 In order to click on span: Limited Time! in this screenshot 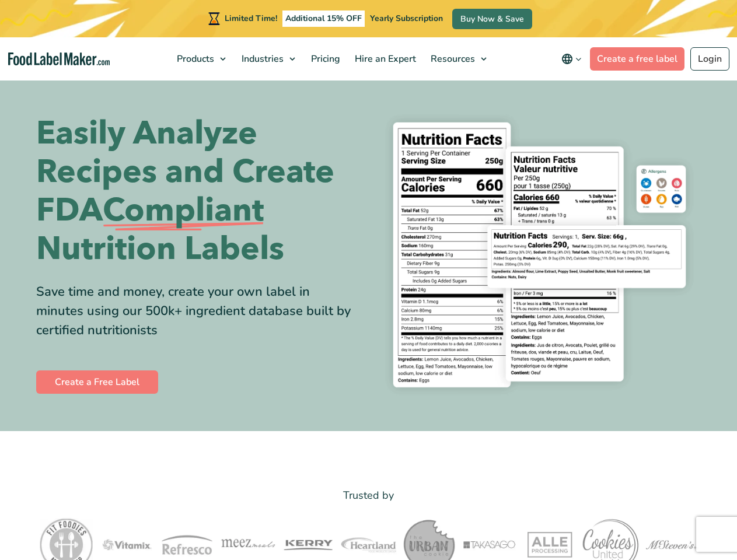, I will do `click(251, 18)`.